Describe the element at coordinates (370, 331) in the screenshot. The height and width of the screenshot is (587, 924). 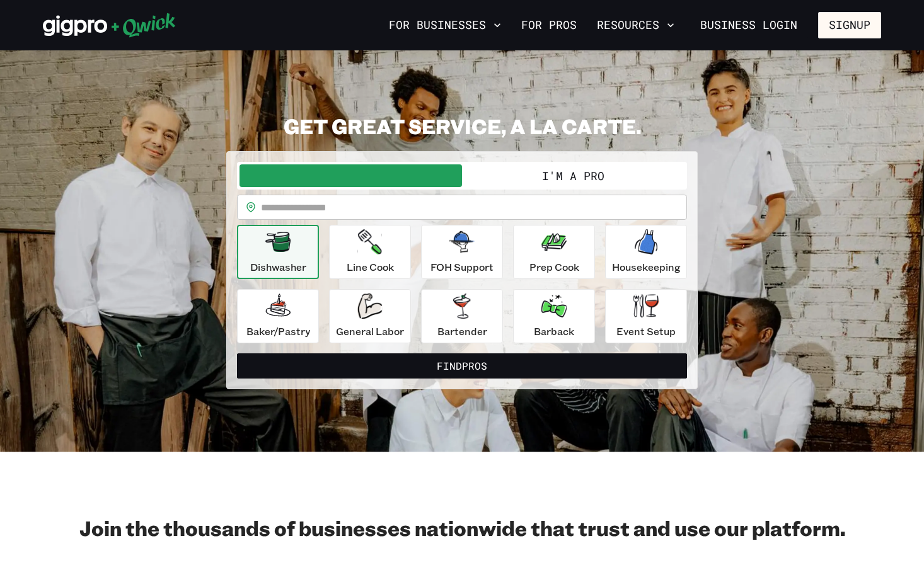
I see `p: General Labor` at that location.